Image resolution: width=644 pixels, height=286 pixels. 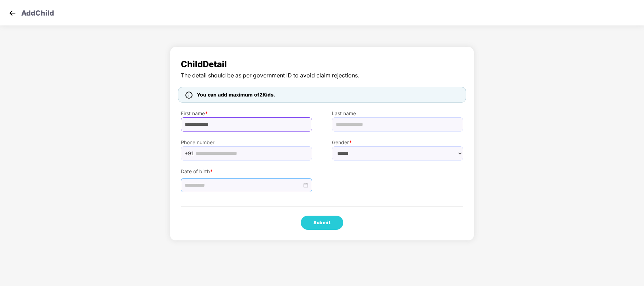 I want to click on span: +91, so click(x=189, y=154).